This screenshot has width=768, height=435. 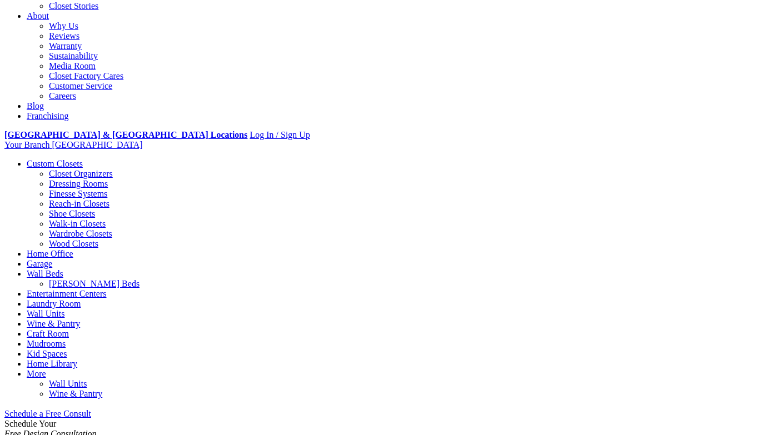 I want to click on a: Franchising, so click(x=48, y=116).